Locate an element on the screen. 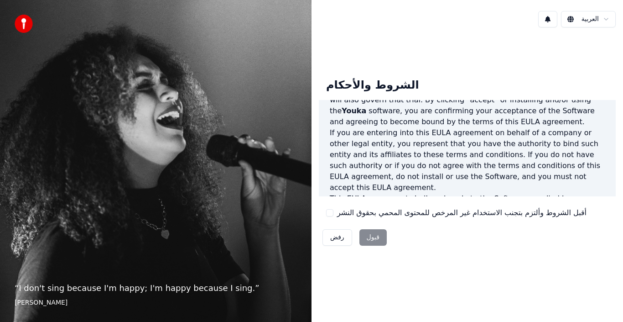  p: If you are entering into this EULA agreement on behalf of a company or other legal entity, you re... is located at coordinates (467, 160).